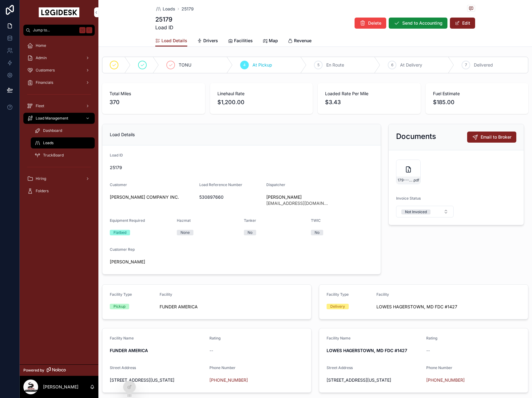  What do you see at coordinates (416, 180) in the screenshot?
I see `span: .pdf` at bounding box center [416, 180].